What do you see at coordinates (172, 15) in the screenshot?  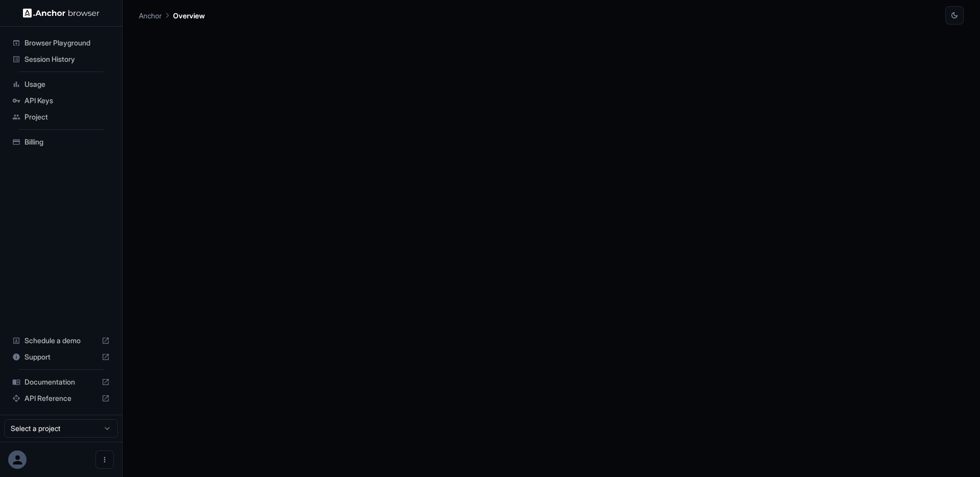 I see `nav: breadcrumb` at bounding box center [172, 15].